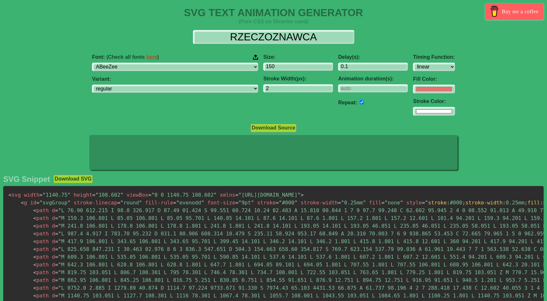  What do you see at coordinates (352, 202) in the screenshot?
I see `span: 0.25mm` at bounding box center [352, 202].